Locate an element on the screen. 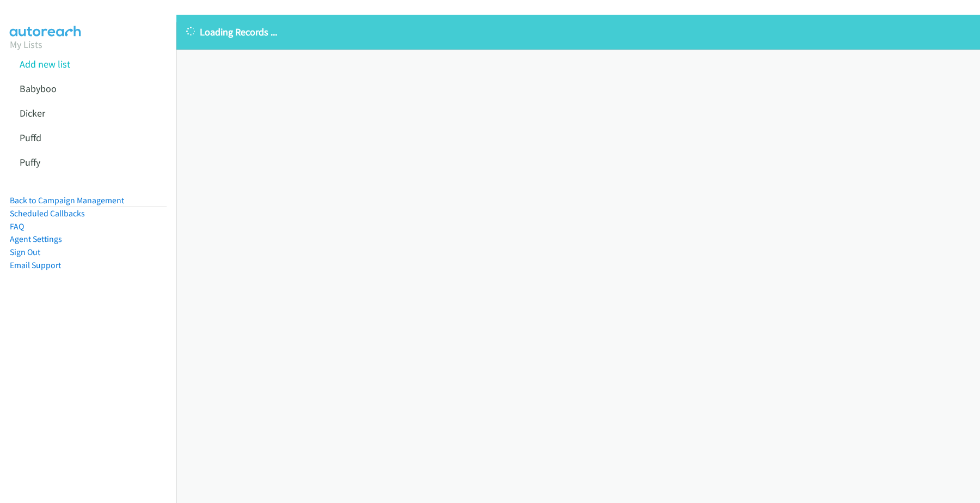 Image resolution: width=980 pixels, height=503 pixels. a: Scheduled Callbacks is located at coordinates (47, 213).